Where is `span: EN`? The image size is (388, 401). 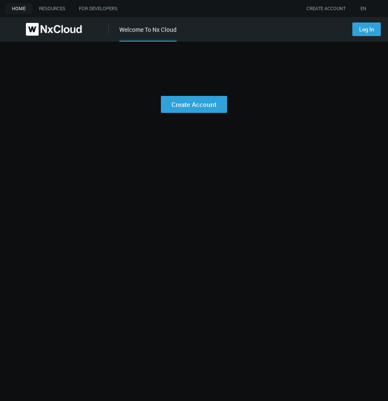
span: EN is located at coordinates (363, 8).